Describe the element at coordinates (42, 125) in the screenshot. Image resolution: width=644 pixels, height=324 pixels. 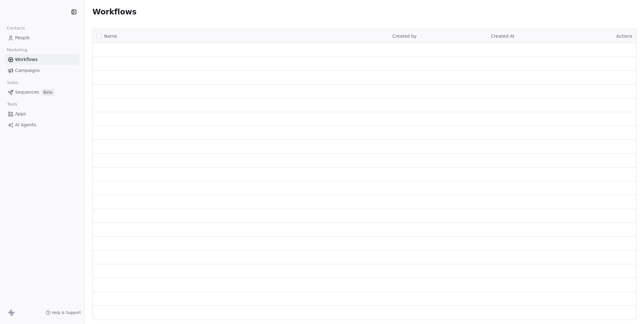
I see `a: AI Agents` at that location.